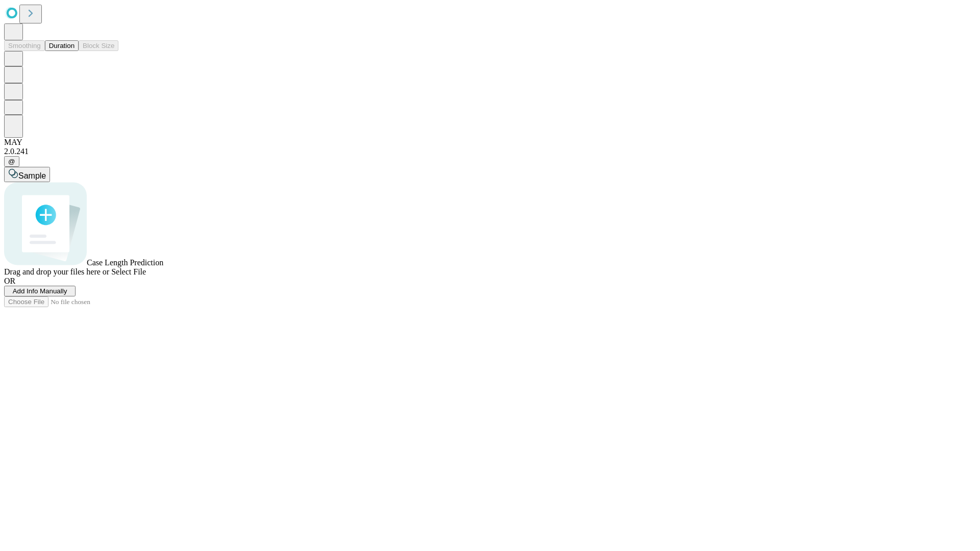  Describe the element at coordinates (125, 262) in the screenshot. I see `span: Case Length Prediction` at that location.